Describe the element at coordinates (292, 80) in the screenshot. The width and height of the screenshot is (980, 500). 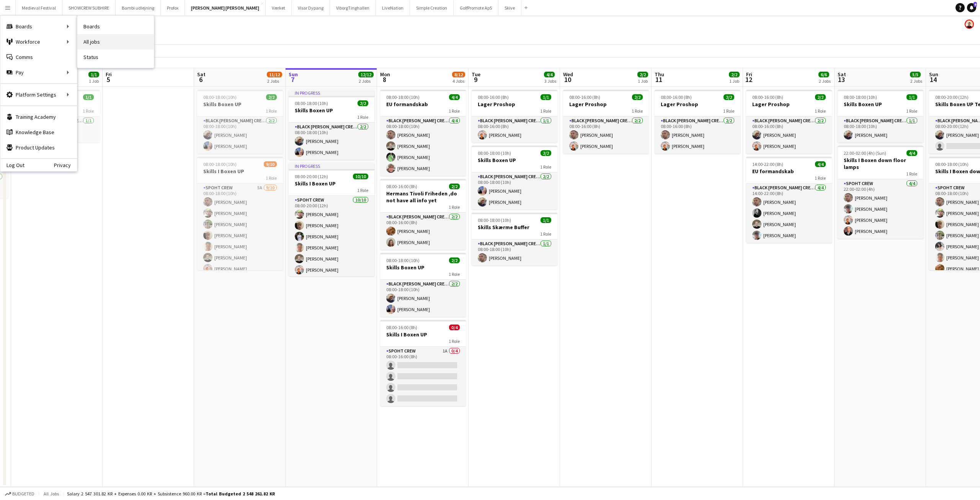
I see `span: 7` at that location.